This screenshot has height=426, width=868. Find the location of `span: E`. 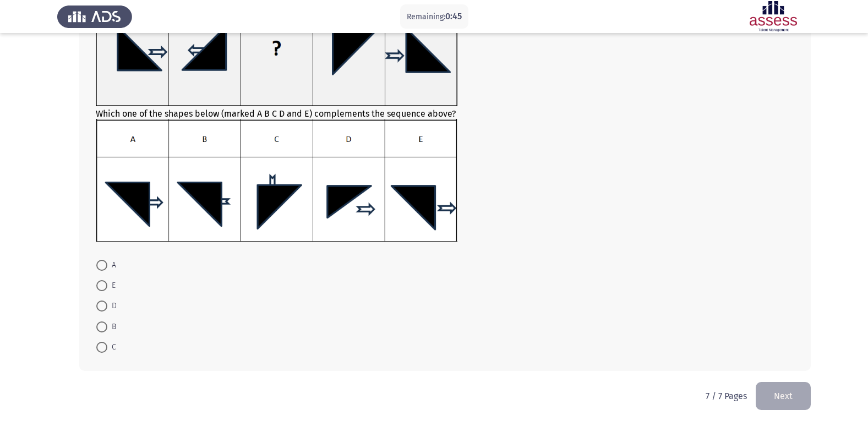

span: E is located at coordinates (111, 286).